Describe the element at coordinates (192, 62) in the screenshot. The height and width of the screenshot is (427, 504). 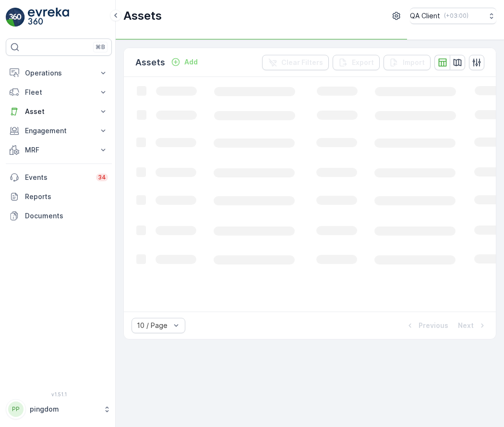
I see `p: Add` at that location.